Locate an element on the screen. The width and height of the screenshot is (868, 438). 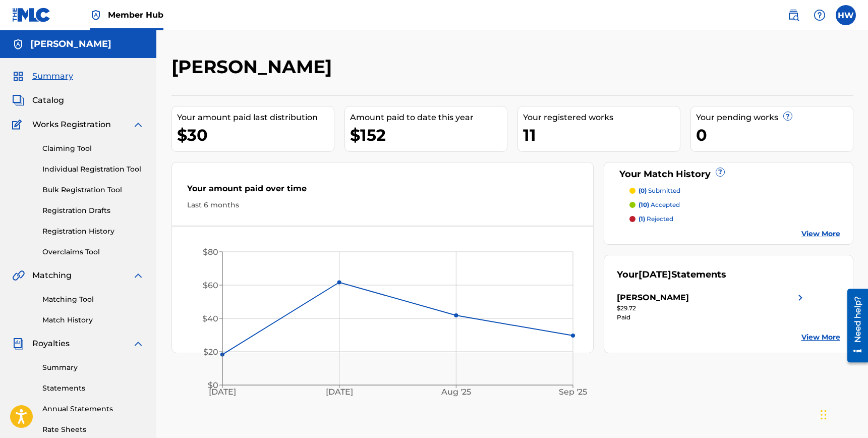
a: Overclaims Tool is located at coordinates (93, 252).